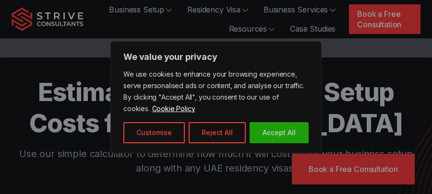 The image size is (432, 194). I want to click on div: We value your privacy, so click(216, 97).